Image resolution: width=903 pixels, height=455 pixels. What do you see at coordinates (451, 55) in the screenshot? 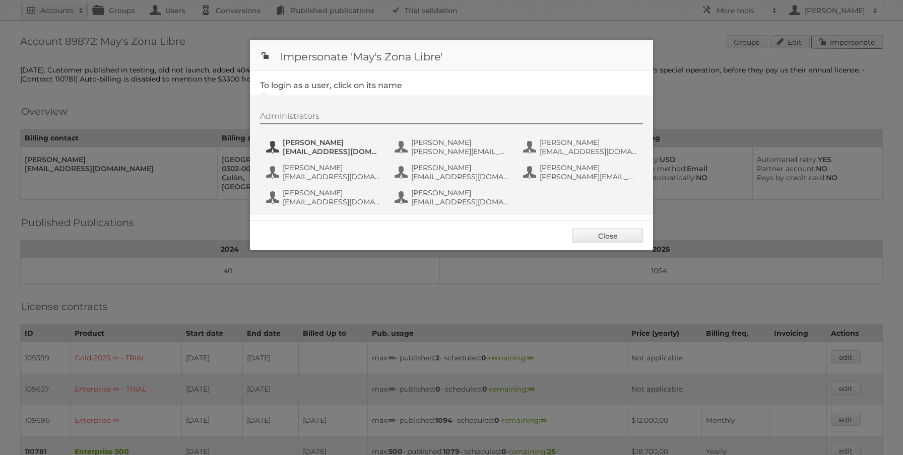
I see `h1: Impersonate 'May's Zona Libre'` at bounding box center [451, 55].